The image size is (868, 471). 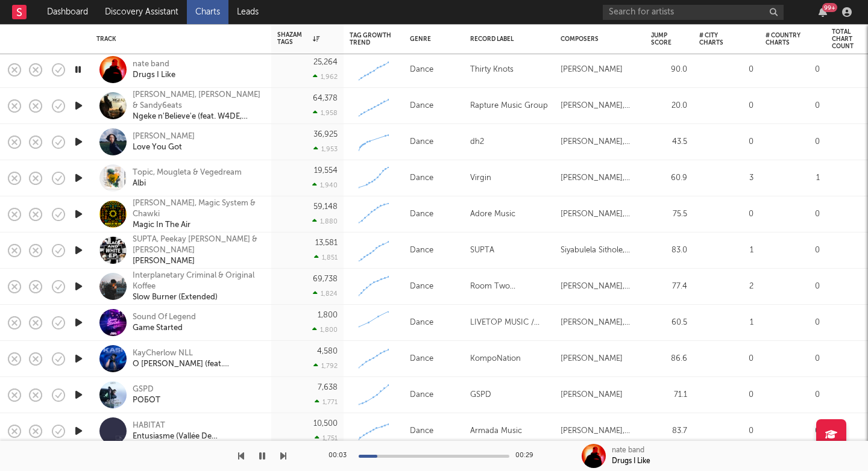 What do you see at coordinates (326, 257) in the screenshot?
I see `div: 1,851` at bounding box center [326, 257].